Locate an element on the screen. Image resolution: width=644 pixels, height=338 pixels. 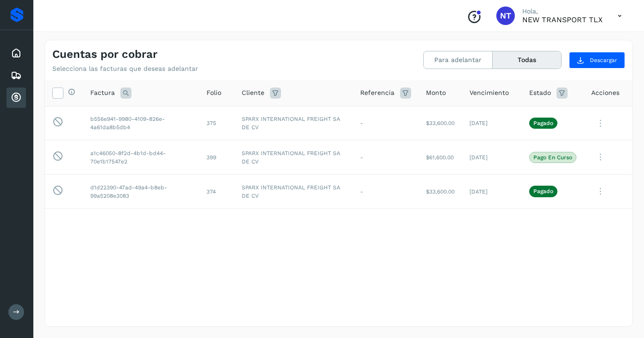
h4: Cuentas por cobrar is located at coordinates (105, 54).